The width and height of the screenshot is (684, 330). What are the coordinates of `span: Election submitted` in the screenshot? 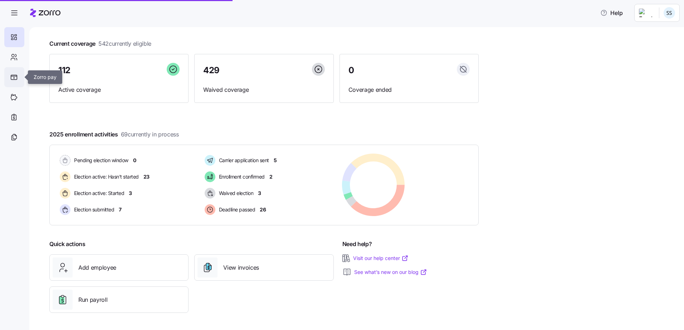 It's located at (93, 210).